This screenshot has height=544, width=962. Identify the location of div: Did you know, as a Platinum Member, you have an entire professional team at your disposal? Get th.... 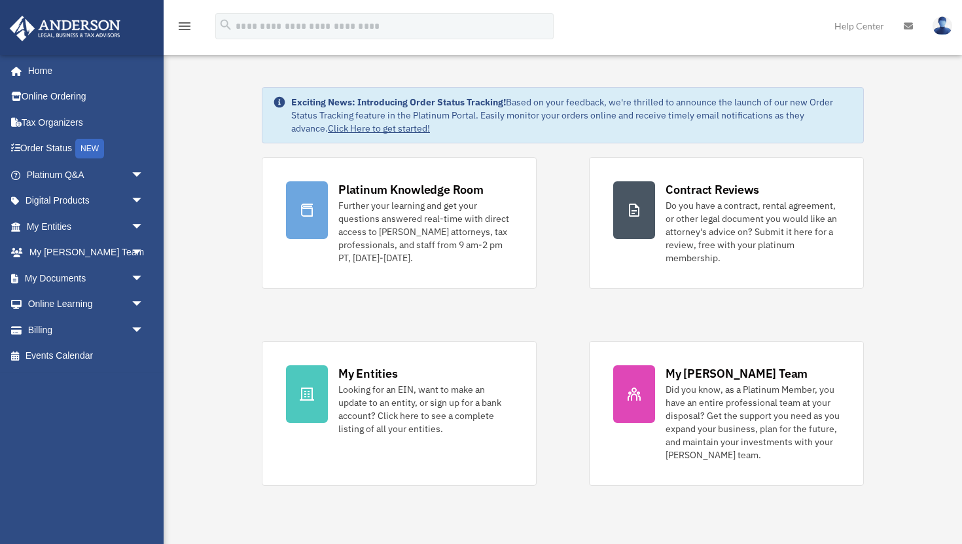
(753, 422).